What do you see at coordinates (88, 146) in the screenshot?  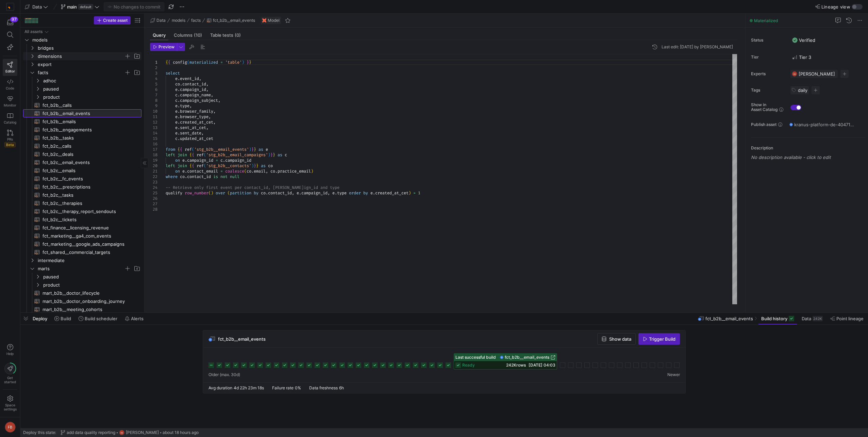 I see `span: fct_b2c__calls​​​​​​​​​​` at bounding box center [88, 146].